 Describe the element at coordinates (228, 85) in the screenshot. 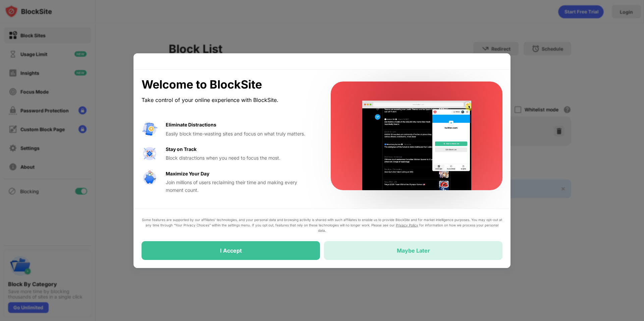

I see `div: Welcome to BlockSite` at that location.